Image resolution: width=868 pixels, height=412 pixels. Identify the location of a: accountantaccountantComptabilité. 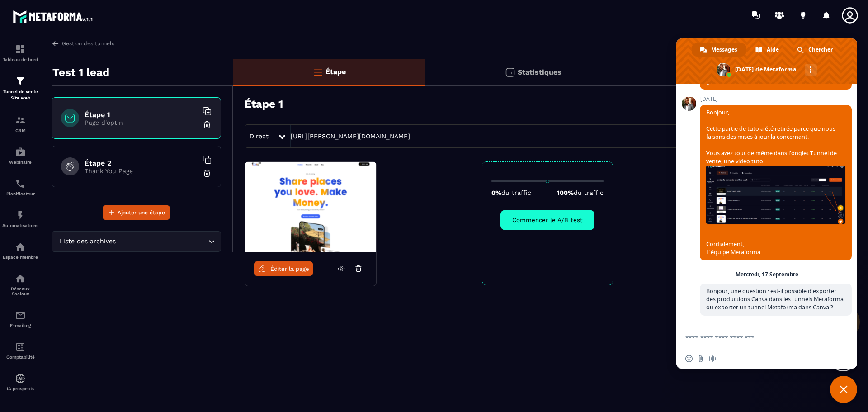
(20, 351).